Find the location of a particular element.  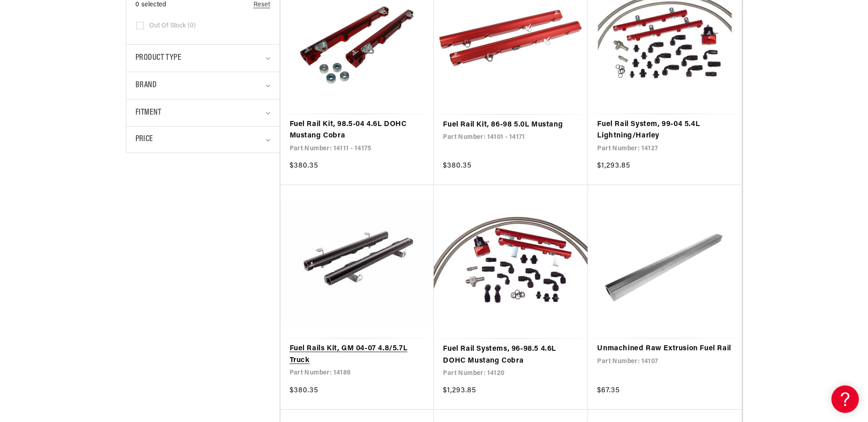

span: Fitment is located at coordinates (148, 113).